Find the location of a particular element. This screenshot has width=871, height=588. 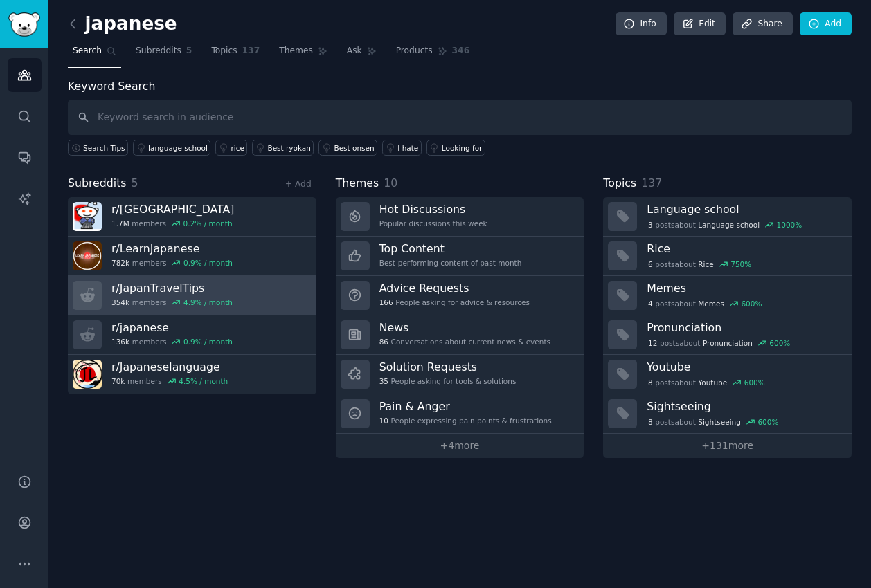

span: 4 is located at coordinates (650, 304).